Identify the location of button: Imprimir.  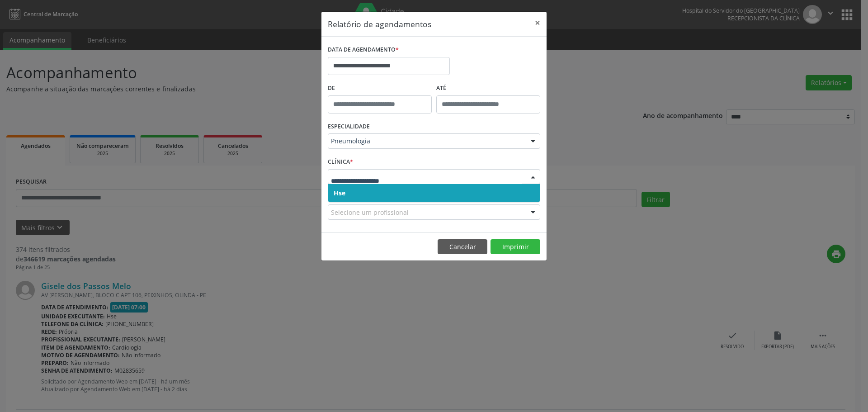
(516, 247).